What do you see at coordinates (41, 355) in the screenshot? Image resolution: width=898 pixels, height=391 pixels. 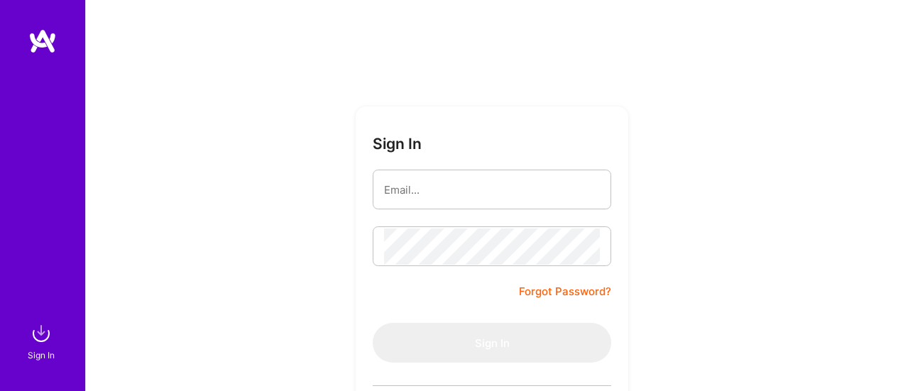 I see `div: Sign In` at bounding box center [41, 355].